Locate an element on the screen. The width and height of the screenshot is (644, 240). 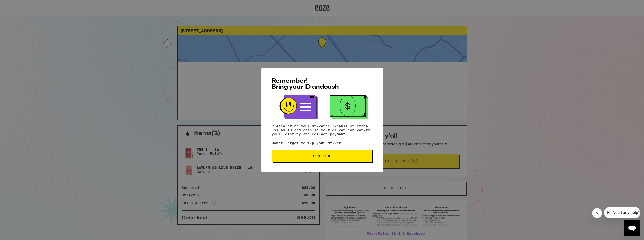
span: Continue is located at coordinates (322, 156).